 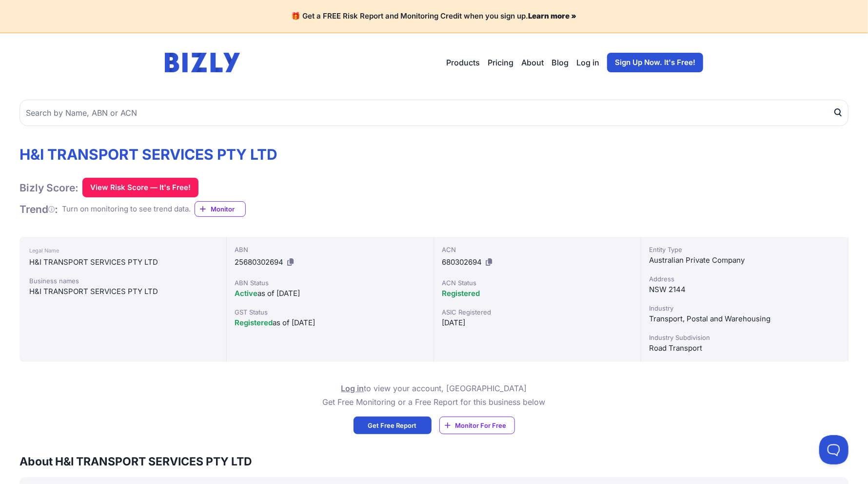 What do you see at coordinates (141, 187) in the screenshot?
I see `button: View Risk Score — It's Free!` at bounding box center [141, 187].